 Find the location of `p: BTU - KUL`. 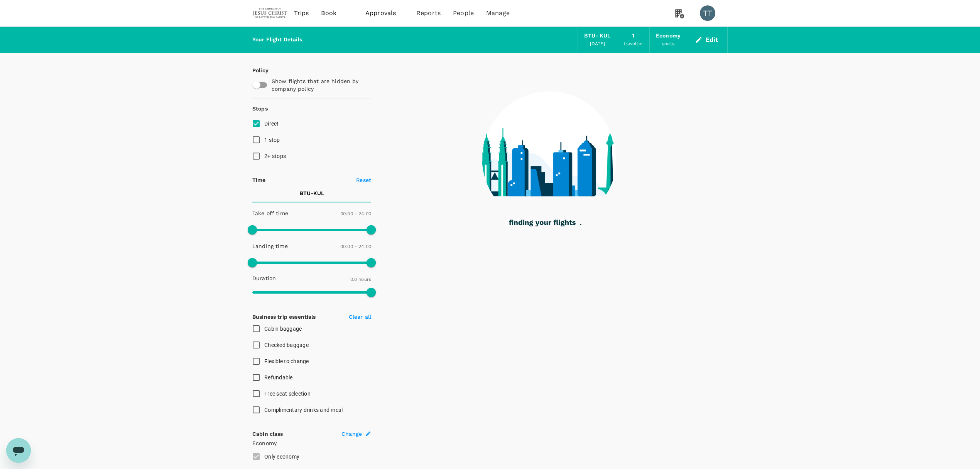

p: BTU - KUL is located at coordinates (312, 193).